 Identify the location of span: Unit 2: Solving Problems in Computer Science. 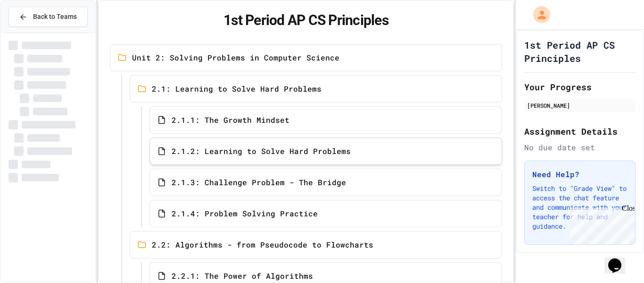
(236, 58).